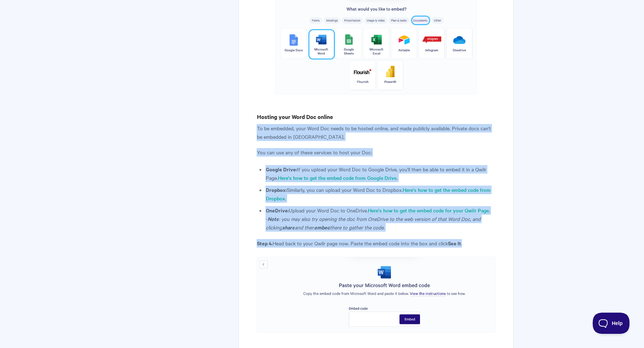 The height and width of the screenshot is (348, 644). Describe the element at coordinates (281, 169) in the screenshot. I see `strong: Google Drive:` at that location.